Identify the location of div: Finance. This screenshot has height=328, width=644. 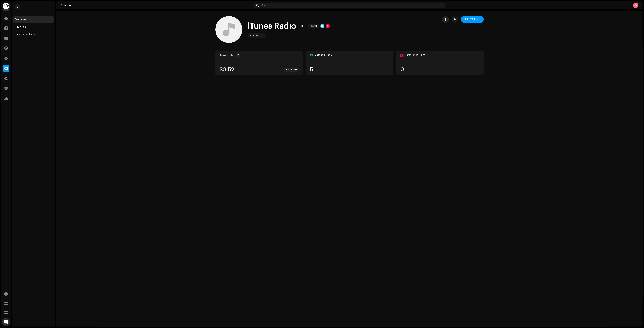
(156, 6).